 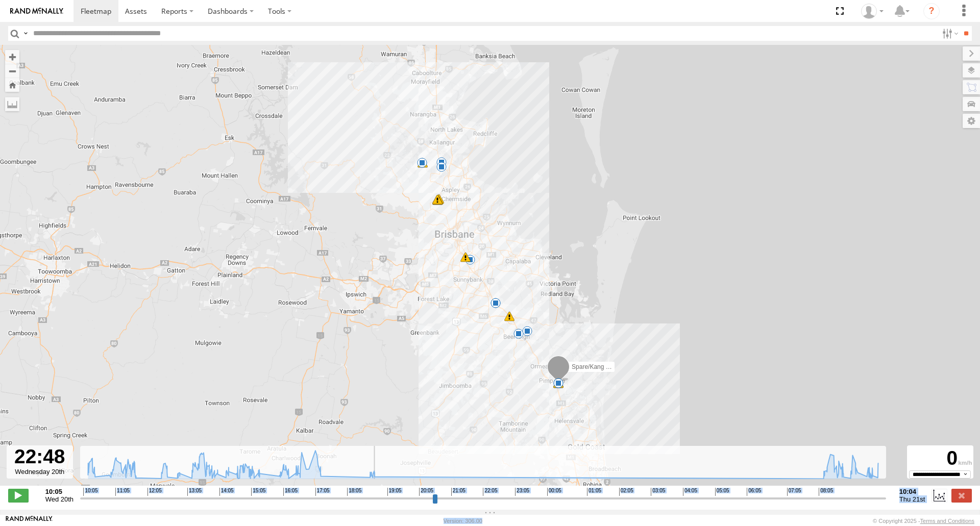 I want to click on div: © Copyright 2025 -, so click(x=923, y=521).